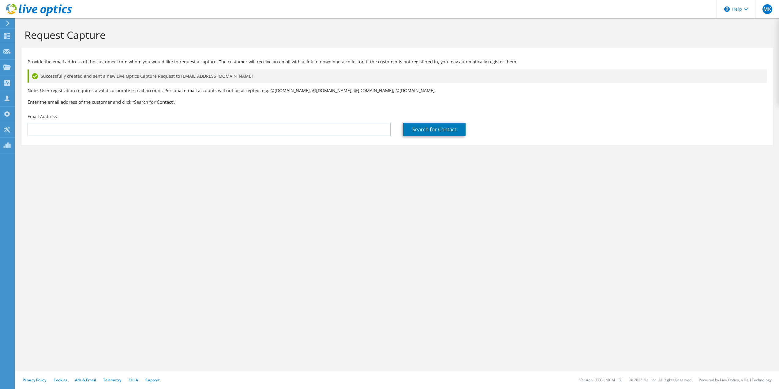  Describe the element at coordinates (61, 380) in the screenshot. I see `a: Cookies` at that location.